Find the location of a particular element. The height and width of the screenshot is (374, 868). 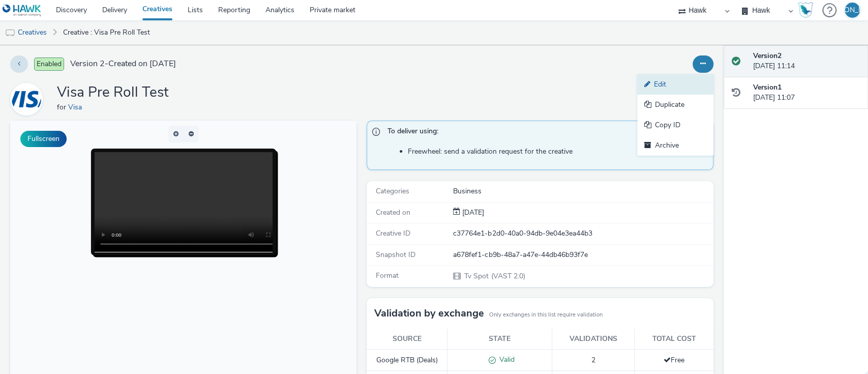

div: Hawk Academy is located at coordinates (806, 10).